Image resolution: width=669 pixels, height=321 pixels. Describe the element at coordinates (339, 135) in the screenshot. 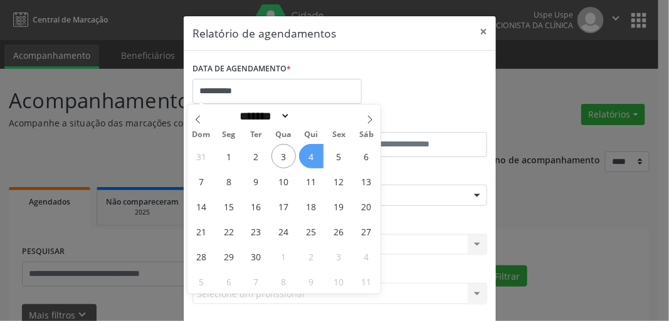

I see `span: Sex` at that location.